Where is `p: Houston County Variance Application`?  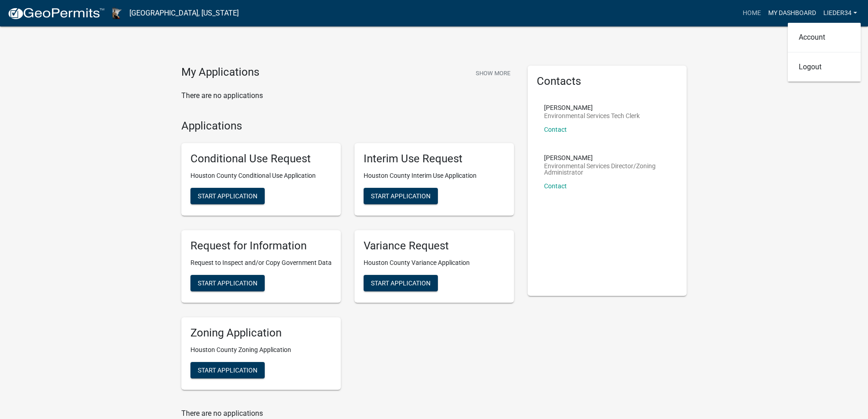
p: Houston County Variance Application is located at coordinates (435, 263).